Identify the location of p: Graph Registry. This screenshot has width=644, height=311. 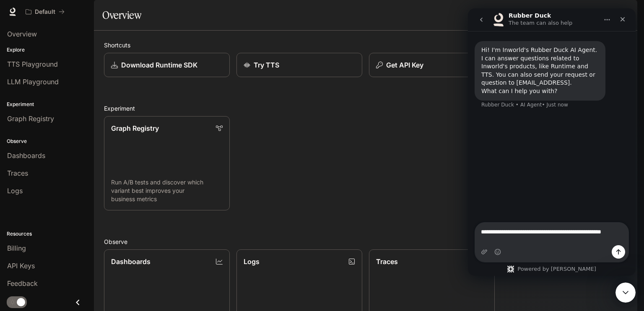
(135, 128).